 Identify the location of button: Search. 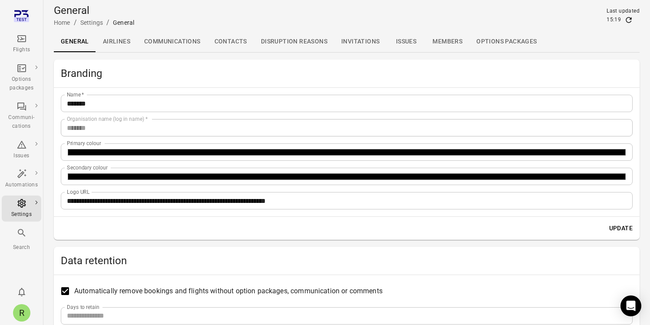
(21, 239).